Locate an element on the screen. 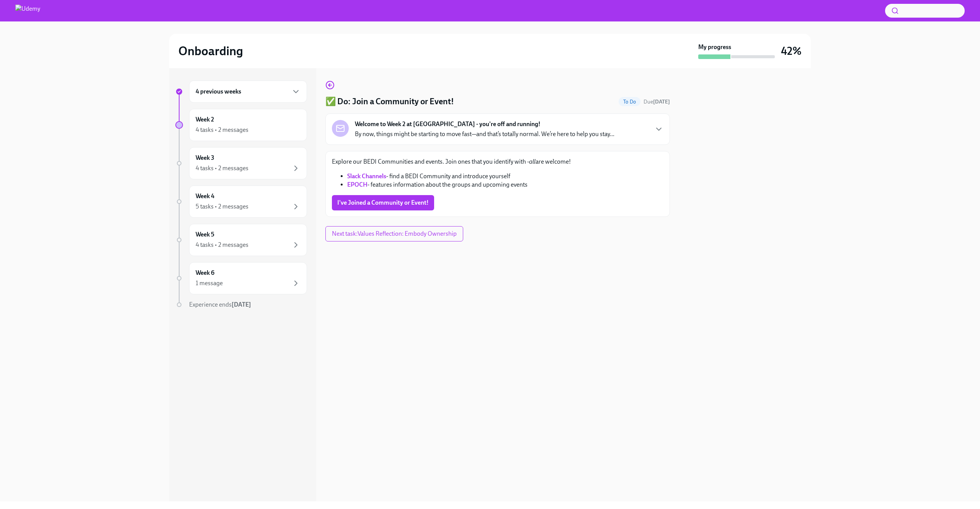 Image resolution: width=980 pixels, height=509 pixels. a: Week 24 tasks • 2 messages is located at coordinates (241, 125).